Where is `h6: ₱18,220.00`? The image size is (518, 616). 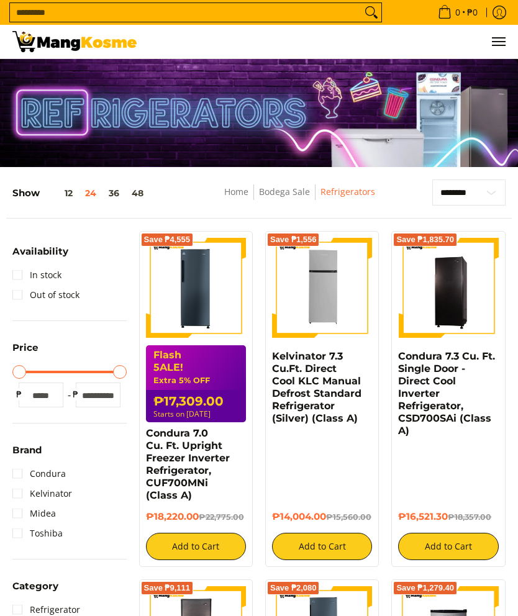
h6: ₱18,220.00 is located at coordinates (196, 517).